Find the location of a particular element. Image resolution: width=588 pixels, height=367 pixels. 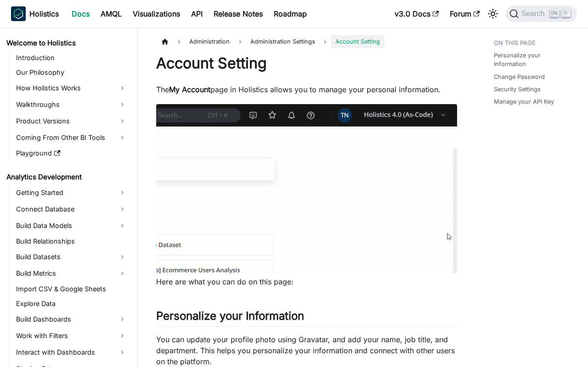

img: Holistics is located at coordinates (18, 14).